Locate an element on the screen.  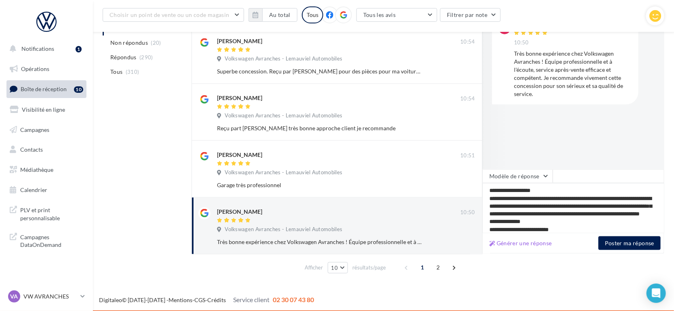
a: Médiathèque is located at coordinates (46, 170).